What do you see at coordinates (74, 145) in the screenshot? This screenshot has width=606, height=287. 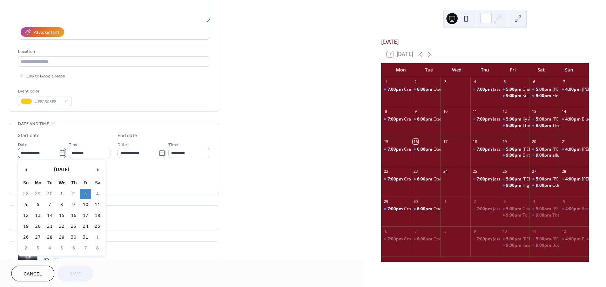 I see `span: Time` at bounding box center [74, 145].